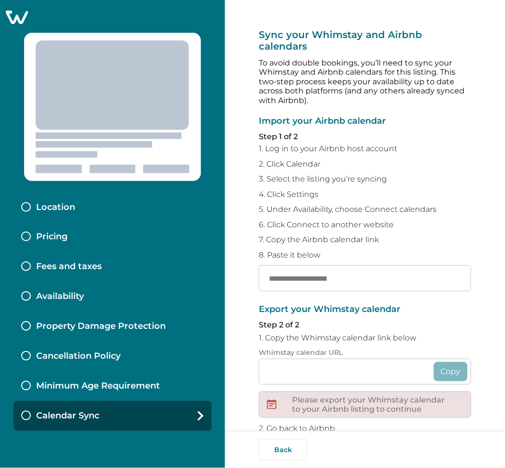 Image resolution: width=505 pixels, height=468 pixels. I want to click on p: Fees and taxes, so click(69, 267).